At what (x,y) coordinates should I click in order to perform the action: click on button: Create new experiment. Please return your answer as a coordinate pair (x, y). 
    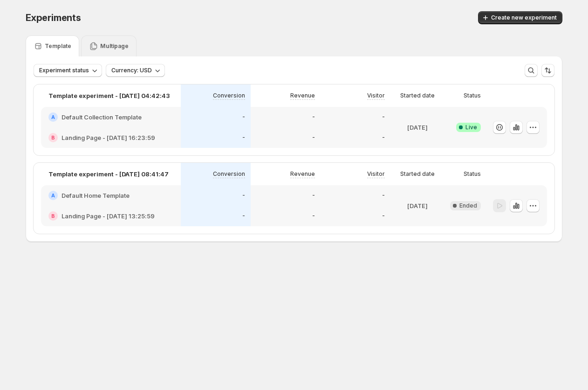
    Looking at the image, I should click on (520, 18).